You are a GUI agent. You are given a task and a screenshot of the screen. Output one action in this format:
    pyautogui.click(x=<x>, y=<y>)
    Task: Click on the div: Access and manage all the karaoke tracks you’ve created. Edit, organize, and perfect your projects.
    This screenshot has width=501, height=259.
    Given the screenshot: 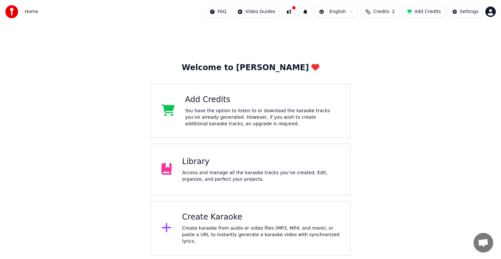 What is the action you would take?
    pyautogui.click(x=261, y=176)
    